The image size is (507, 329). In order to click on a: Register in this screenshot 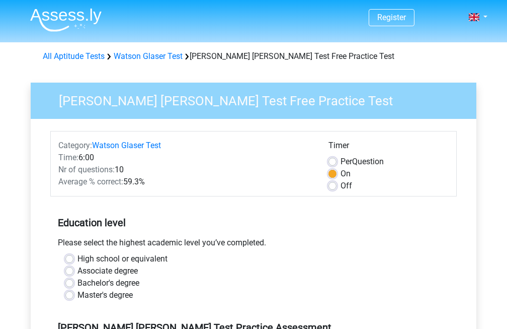, I will do `click(391, 17)`.